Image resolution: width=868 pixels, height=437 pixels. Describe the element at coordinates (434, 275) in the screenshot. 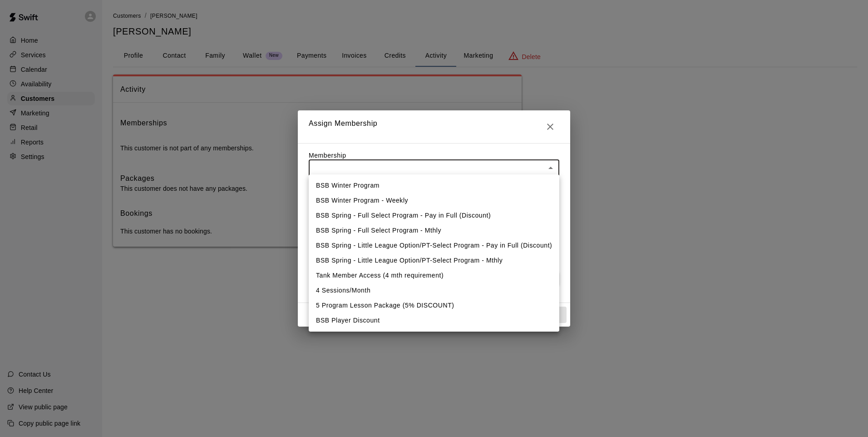

I see `li: Tank Member Access (4 mth requirement)` at that location.